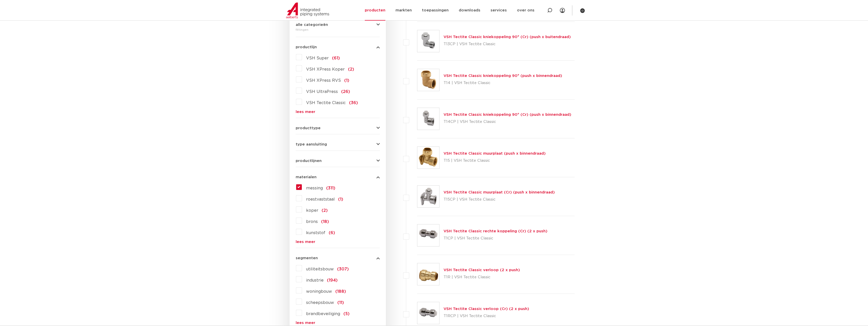 This screenshot has width=868, height=326. What do you see at coordinates (306, 47) in the screenshot?
I see `span: productlijn` at bounding box center [306, 47].